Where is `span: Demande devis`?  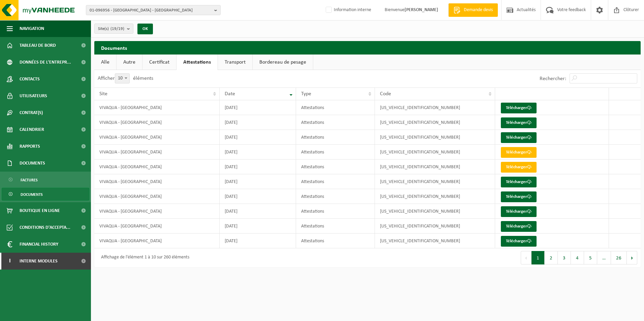 span: Demande devis is located at coordinates (478, 10).